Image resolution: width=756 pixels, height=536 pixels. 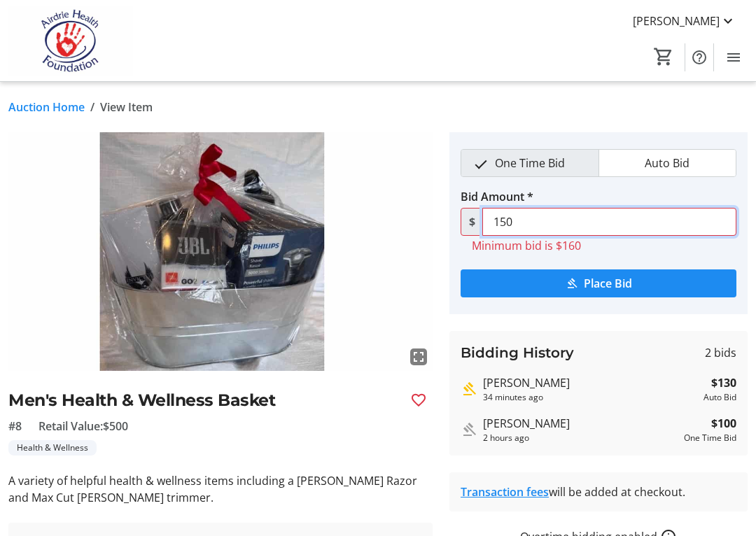 I want to click on img: Image, so click(x=220, y=251).